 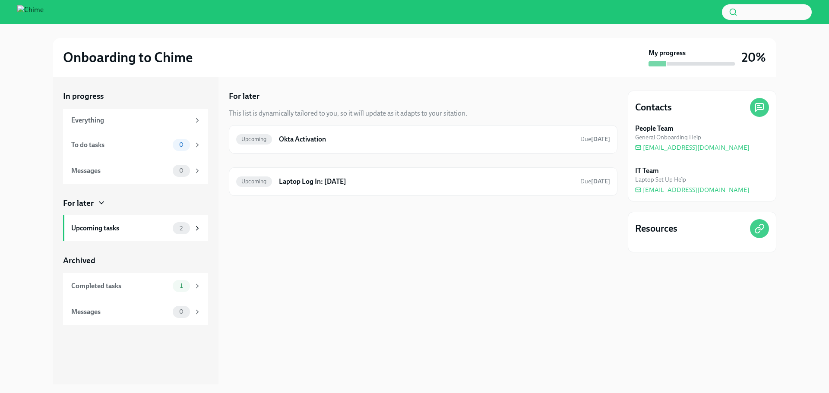 What do you see at coordinates (647, 171) in the screenshot?
I see `strong: IT Team` at bounding box center [647, 171].